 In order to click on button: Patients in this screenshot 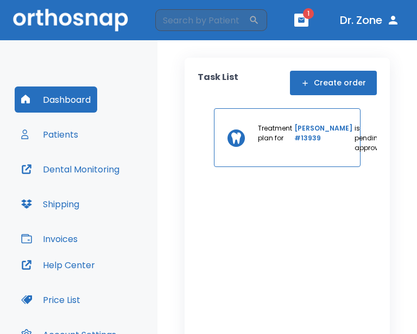, I will do `click(49, 134)`.